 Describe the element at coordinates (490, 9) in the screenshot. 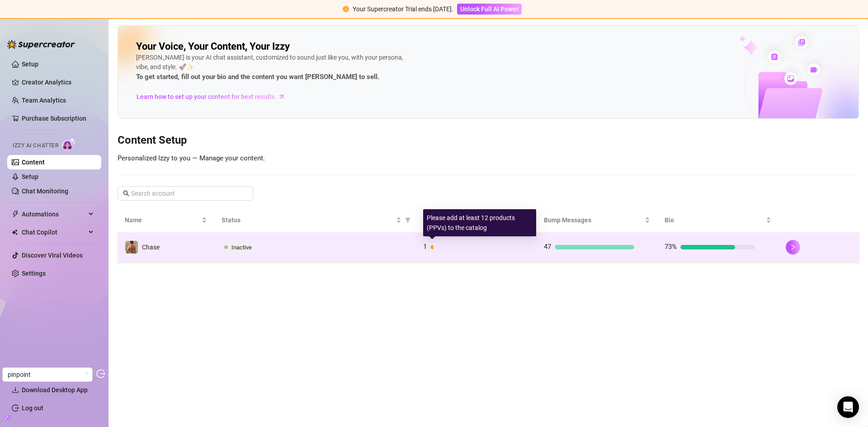

I see `a: Unlock Full AI Power` at that location.